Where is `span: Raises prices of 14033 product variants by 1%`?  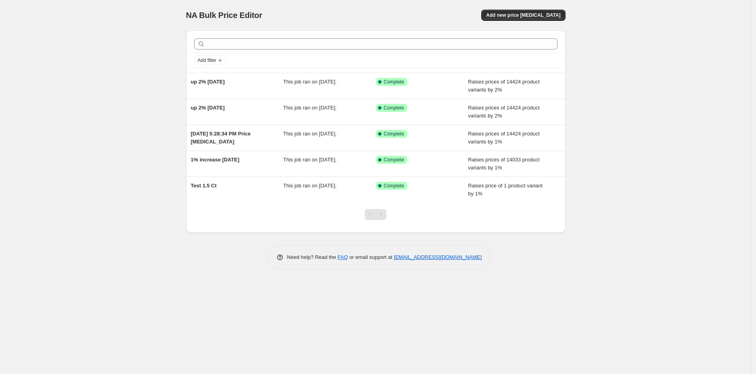
span: Raises prices of 14033 product variants by 1% is located at coordinates (503, 163).